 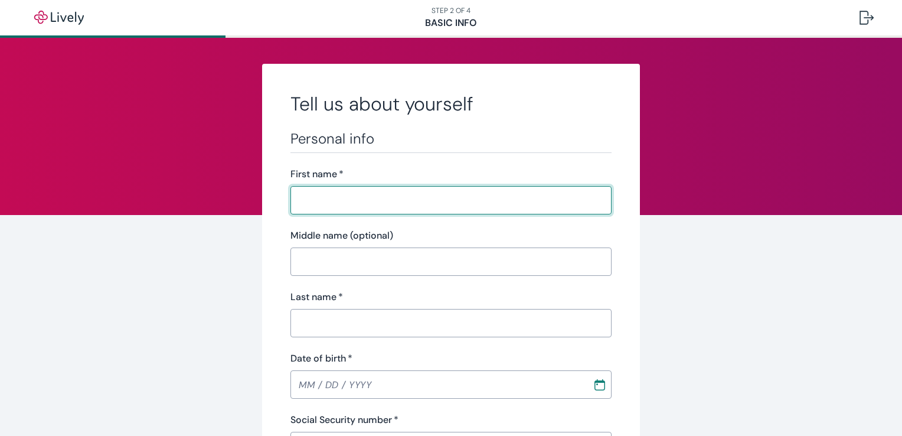 What do you see at coordinates (59, 18) in the screenshot?
I see `img: Lively` at bounding box center [59, 18].